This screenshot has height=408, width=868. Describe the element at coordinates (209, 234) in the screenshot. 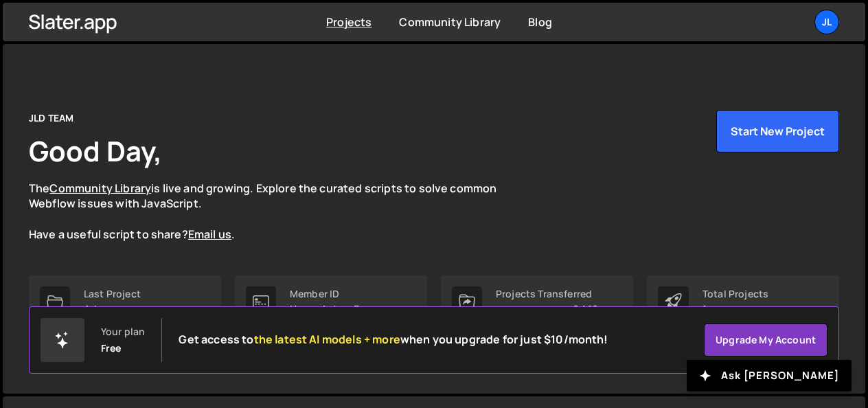

I see `a: Email us` at that location.